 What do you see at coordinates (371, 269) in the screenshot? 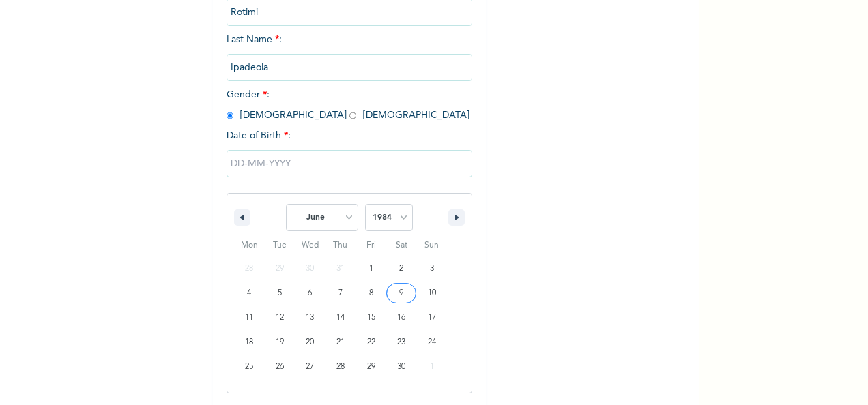
I see `span: 1` at bounding box center [371, 269].